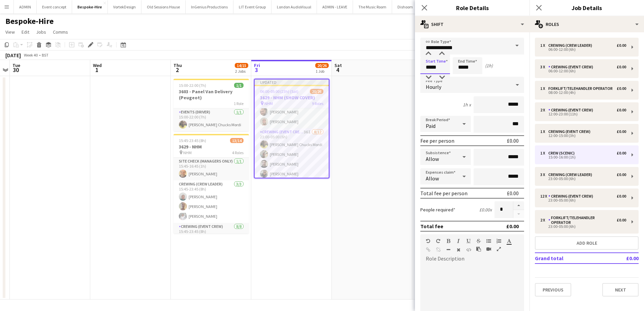 Image resolution: width=644 pixels, height=311 pixels. Describe the element at coordinates (509, 241) in the screenshot. I see `button: Text Color` at that location.